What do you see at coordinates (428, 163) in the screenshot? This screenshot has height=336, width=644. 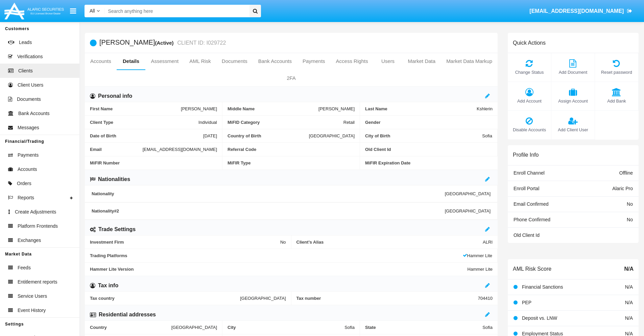 I see `span: MiFIR Expiration Date` at bounding box center [428, 163].